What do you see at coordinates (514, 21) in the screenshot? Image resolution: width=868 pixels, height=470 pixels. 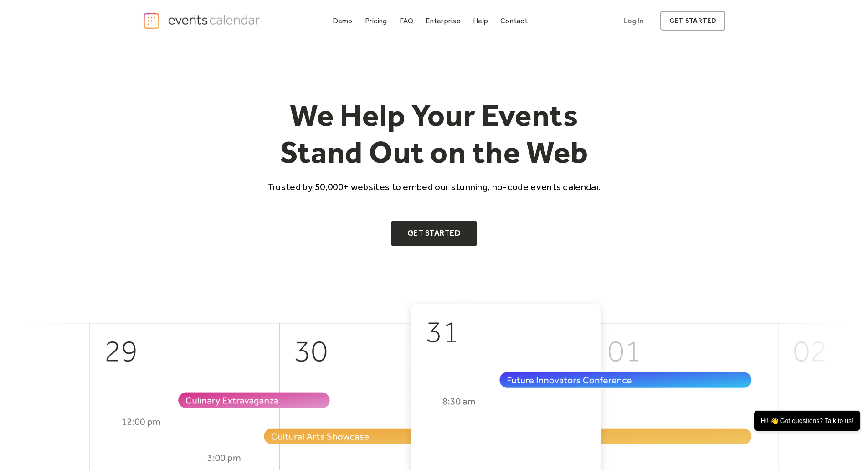 I see `div: Contact` at bounding box center [514, 21].